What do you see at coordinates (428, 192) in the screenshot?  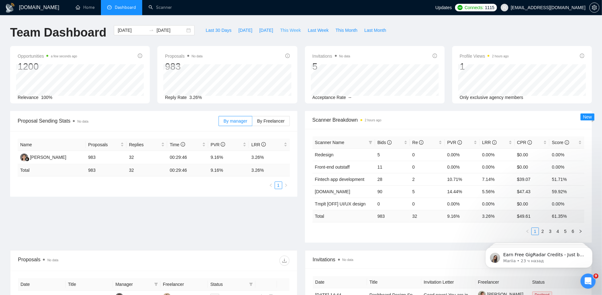 I see `td: 5` at bounding box center [428, 192].